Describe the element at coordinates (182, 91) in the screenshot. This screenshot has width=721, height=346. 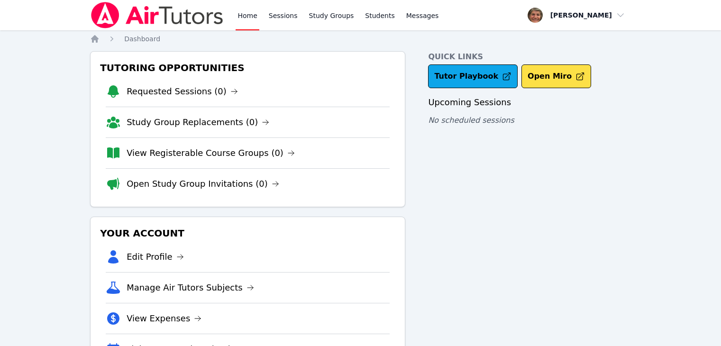
I see `a: Requested Sessions (0)` at that location.